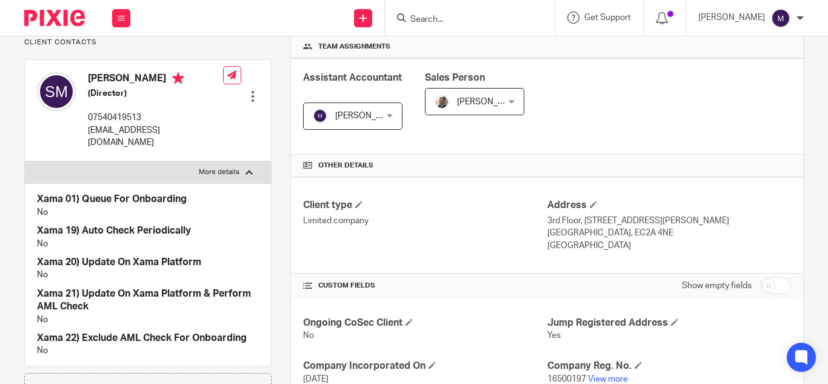  I want to click on h4: Company Reg. No., so click(669, 365).